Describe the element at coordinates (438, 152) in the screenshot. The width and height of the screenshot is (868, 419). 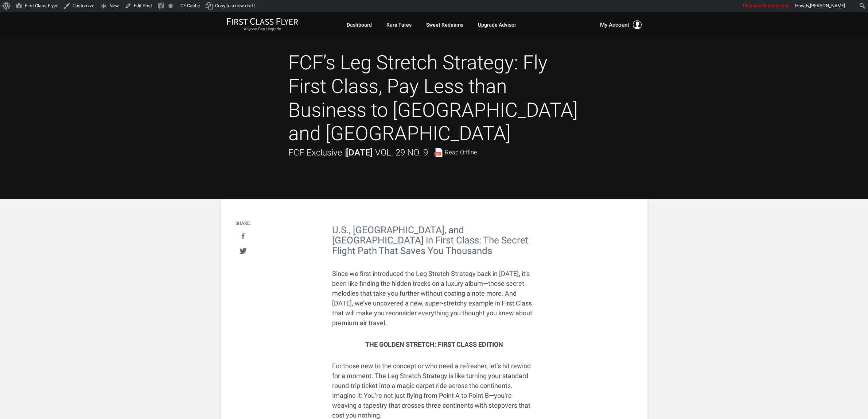
I see `img: pdf-file.svg` at that location.